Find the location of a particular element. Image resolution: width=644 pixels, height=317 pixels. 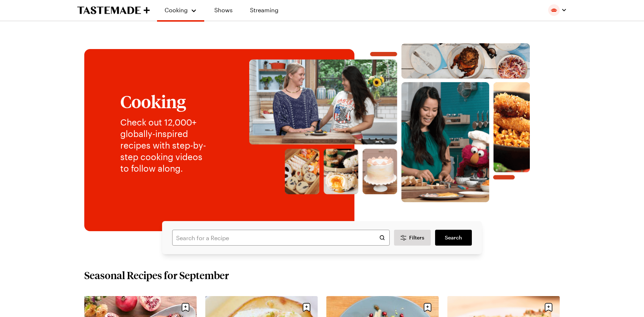

a: To Tastemade Home Page is located at coordinates (114, 10).